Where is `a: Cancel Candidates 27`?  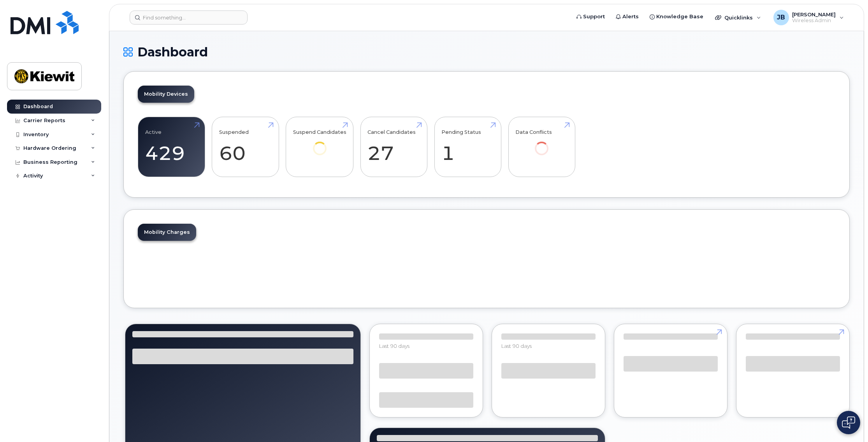 a: Cancel Candidates 27 is located at coordinates (393, 147).